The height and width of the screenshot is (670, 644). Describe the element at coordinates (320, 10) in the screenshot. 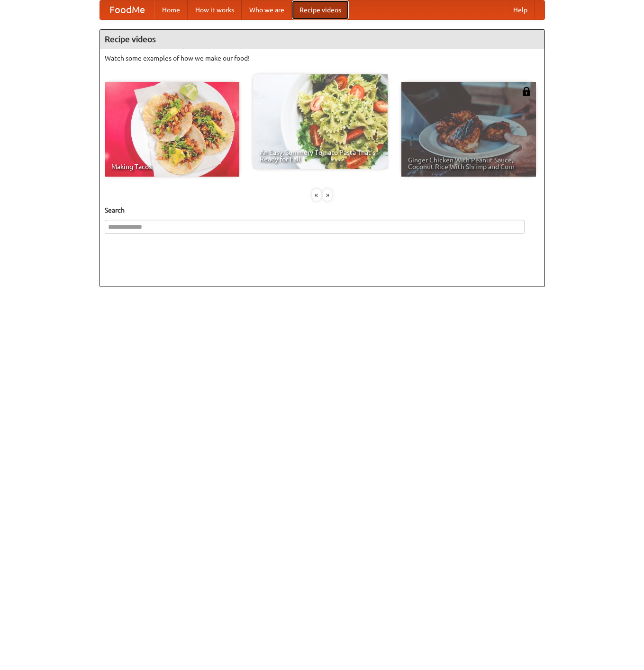

I see `a: Recipe videos` at that location.